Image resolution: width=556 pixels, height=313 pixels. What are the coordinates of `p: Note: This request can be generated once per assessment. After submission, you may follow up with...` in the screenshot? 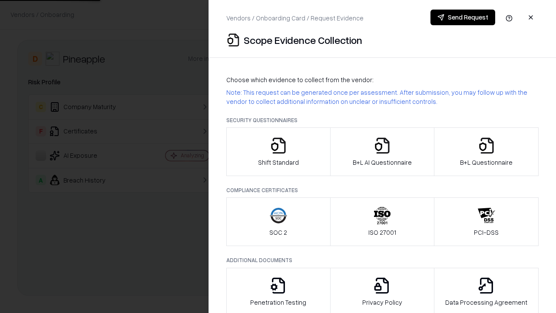 It's located at (382, 97).